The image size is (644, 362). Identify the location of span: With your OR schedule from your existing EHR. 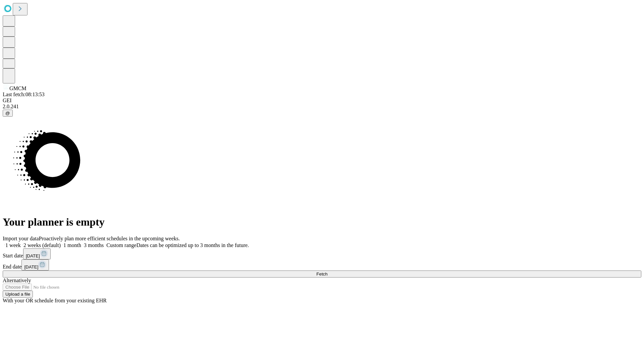
(54, 301).